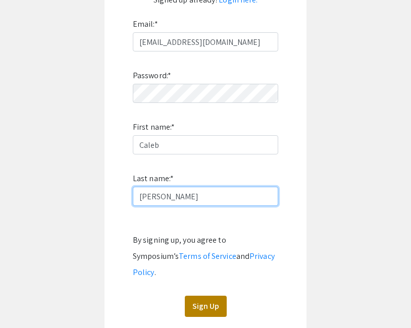  Describe the element at coordinates (152, 76) in the screenshot. I see `label: Password:` at that location.